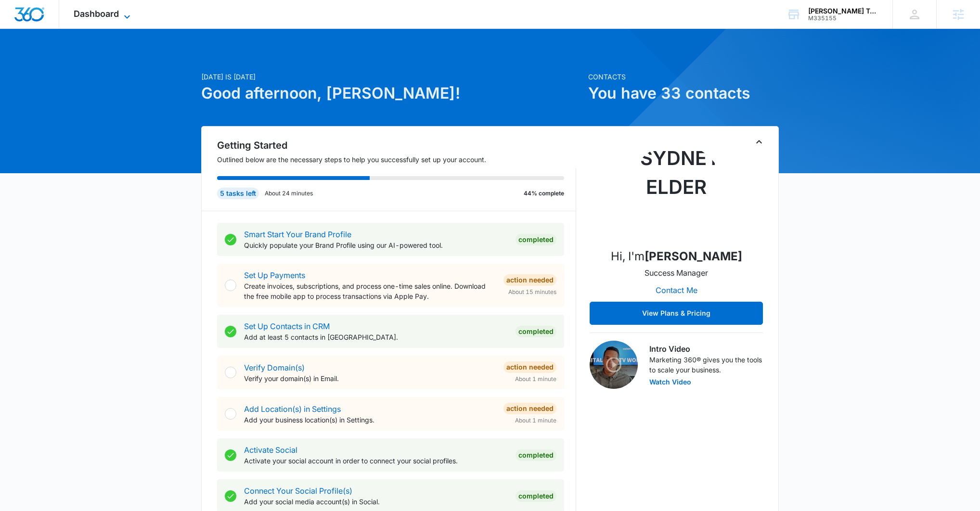 This screenshot has height=511, width=980. Describe the element at coordinates (275, 275) in the screenshot. I see `a: Set Up Payments` at that location.